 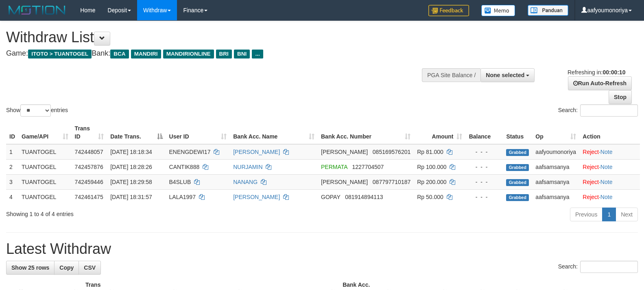 What do you see at coordinates (449, 11) in the screenshot?
I see `img: Feedback.jpg` at bounding box center [449, 11].